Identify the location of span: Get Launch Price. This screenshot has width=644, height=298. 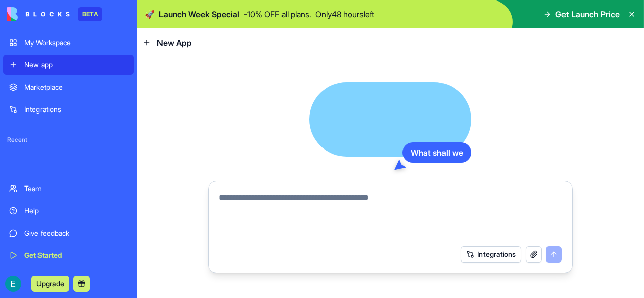
(588, 14).